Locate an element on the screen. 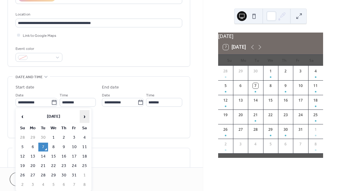 The height and width of the screenshot is (191, 338). td: 1 is located at coordinates (54, 138).